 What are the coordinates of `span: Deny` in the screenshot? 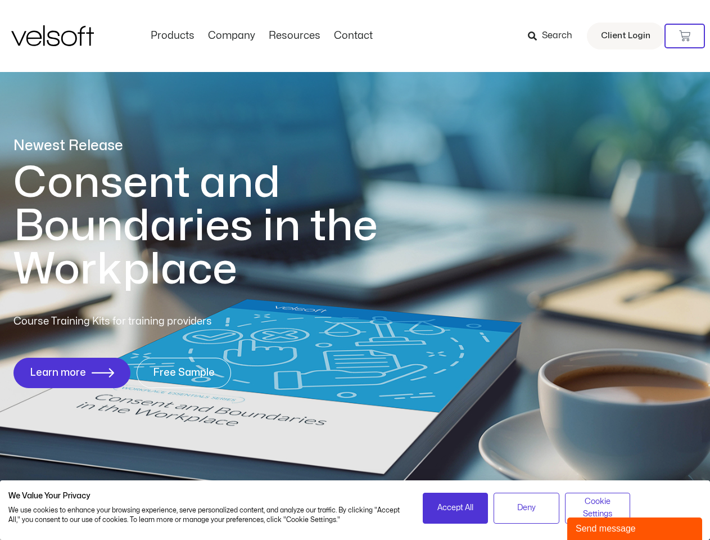 It's located at (526, 508).